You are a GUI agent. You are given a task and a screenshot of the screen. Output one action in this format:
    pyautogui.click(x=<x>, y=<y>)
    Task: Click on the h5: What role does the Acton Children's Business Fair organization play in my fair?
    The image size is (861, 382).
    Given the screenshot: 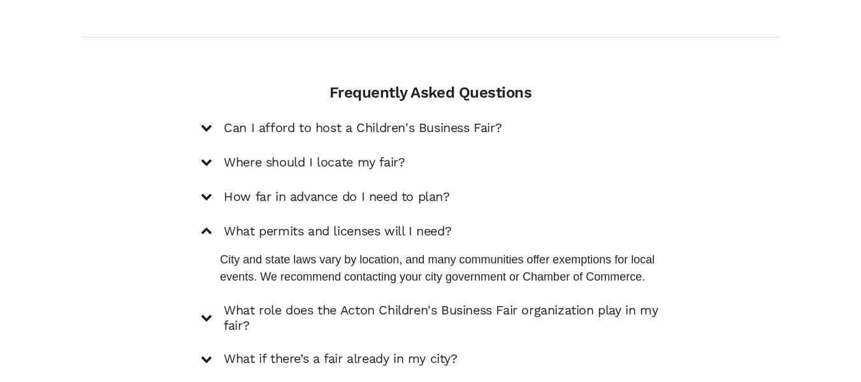 What is the action you would take?
    pyautogui.click(x=442, y=318)
    